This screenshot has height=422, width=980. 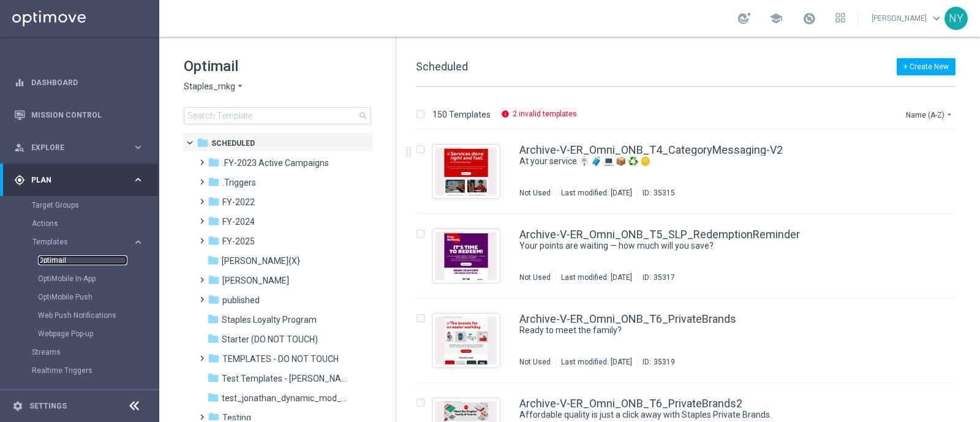 I want to click on i: keyboard_arrow_right, so click(x=137, y=180).